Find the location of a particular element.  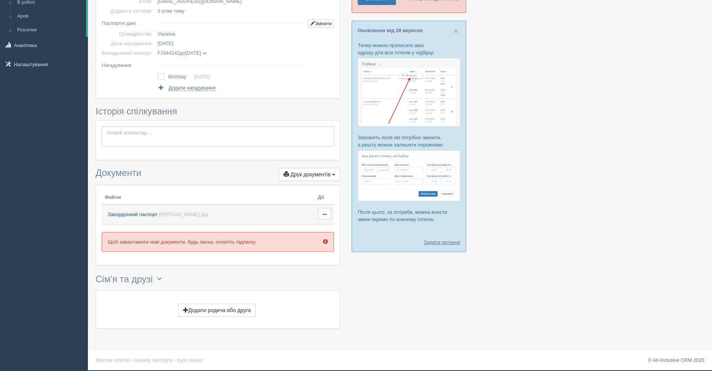

a: Візитки готелів is located at coordinates (112, 360).